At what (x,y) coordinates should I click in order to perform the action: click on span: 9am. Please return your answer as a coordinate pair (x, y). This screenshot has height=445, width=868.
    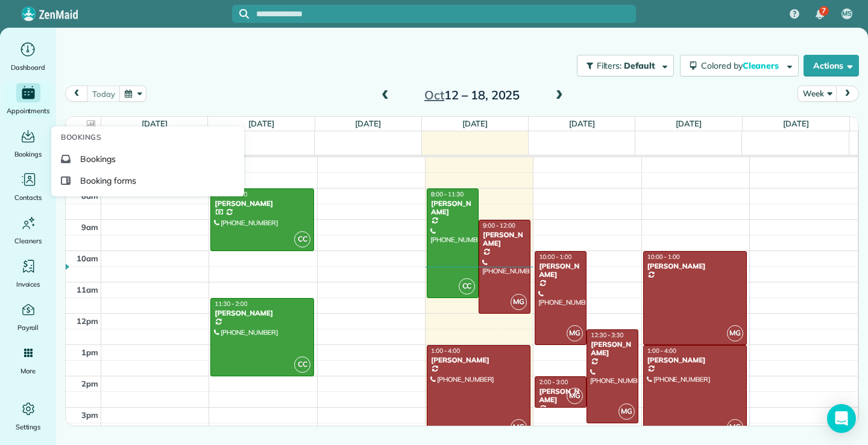
    Looking at the image, I should click on (90, 227).